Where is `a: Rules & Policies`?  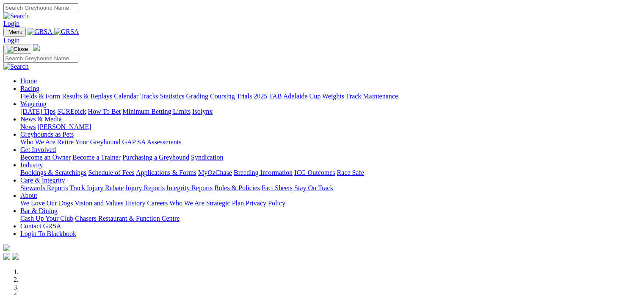
a: Rules & Policies is located at coordinates (237, 188).